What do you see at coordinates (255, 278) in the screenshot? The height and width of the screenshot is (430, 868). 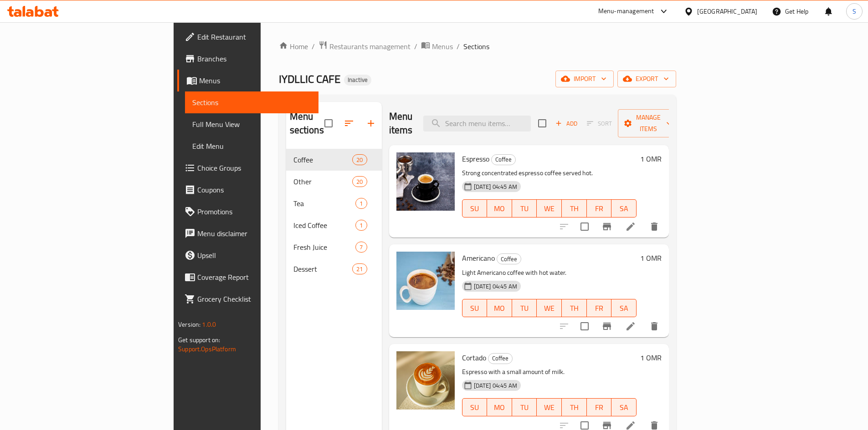 I see `span: Coverage Report` at bounding box center [255, 278].